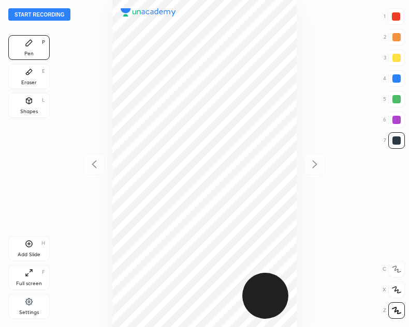 Image resolution: width=409 pixels, height=327 pixels. Describe the element at coordinates (29, 284) in the screenshot. I see `div: Full screen` at that location.